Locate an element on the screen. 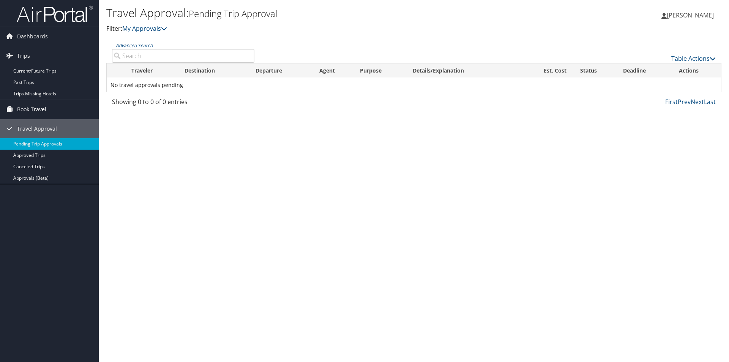 The image size is (729, 362). input: Advanced Search is located at coordinates (183, 56).